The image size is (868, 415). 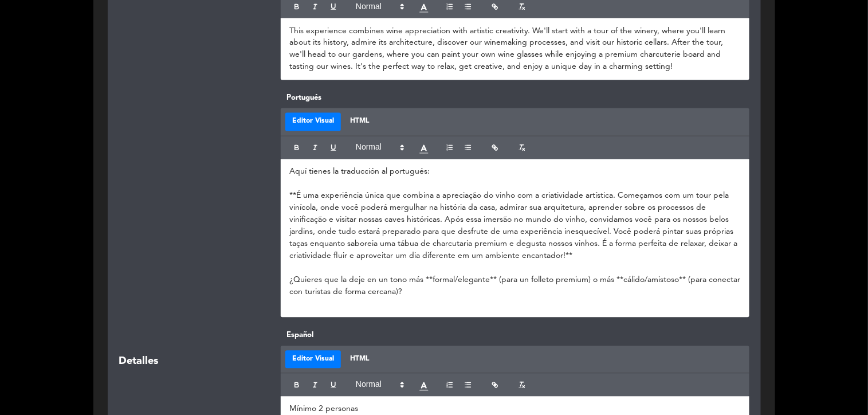 What do you see at coordinates (515, 336) in the screenshot?
I see `label: Español` at bounding box center [515, 336].